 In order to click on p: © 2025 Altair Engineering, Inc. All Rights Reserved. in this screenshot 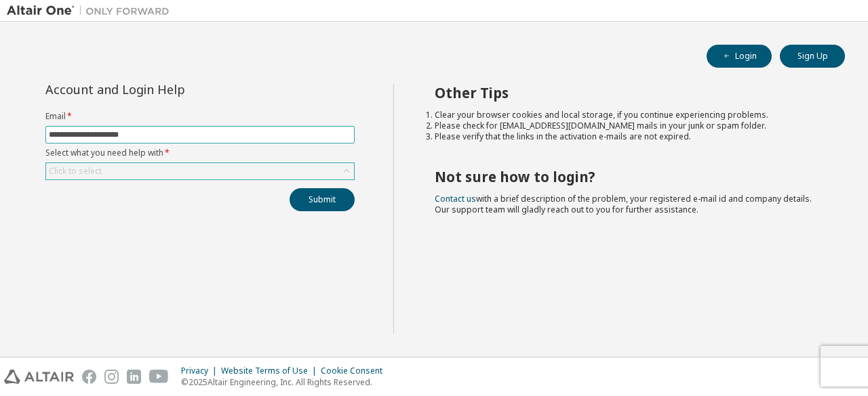, I will do `click(286, 382)`.